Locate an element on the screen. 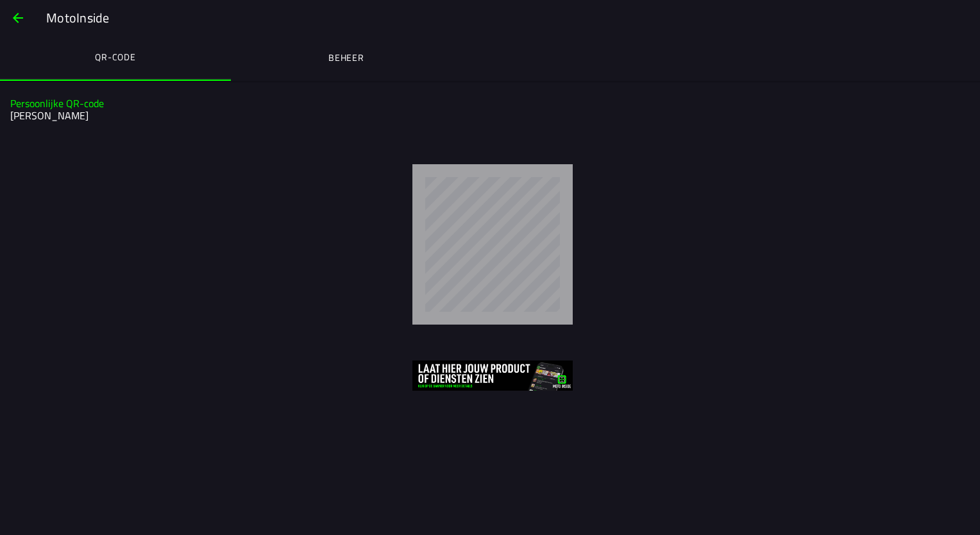 The height and width of the screenshot is (535, 980). ion-label: QR-code is located at coordinates (115, 57).